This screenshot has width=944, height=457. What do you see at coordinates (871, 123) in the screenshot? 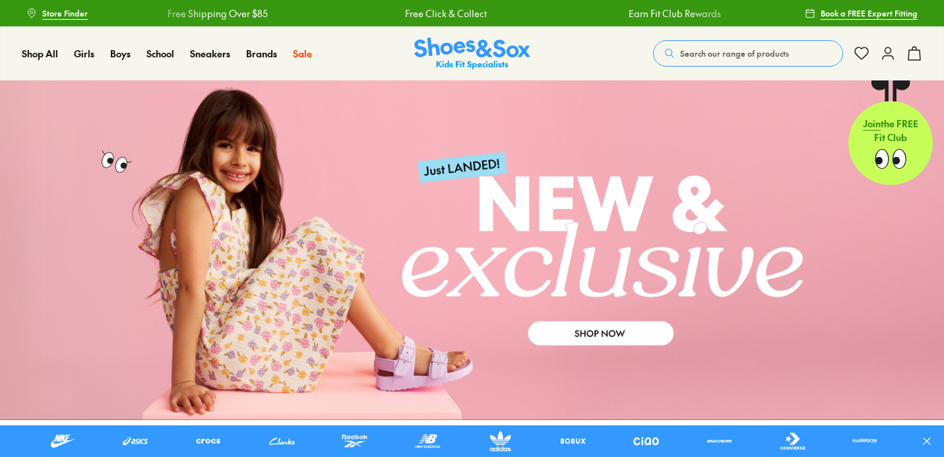
I see `span: Join` at bounding box center [871, 123].